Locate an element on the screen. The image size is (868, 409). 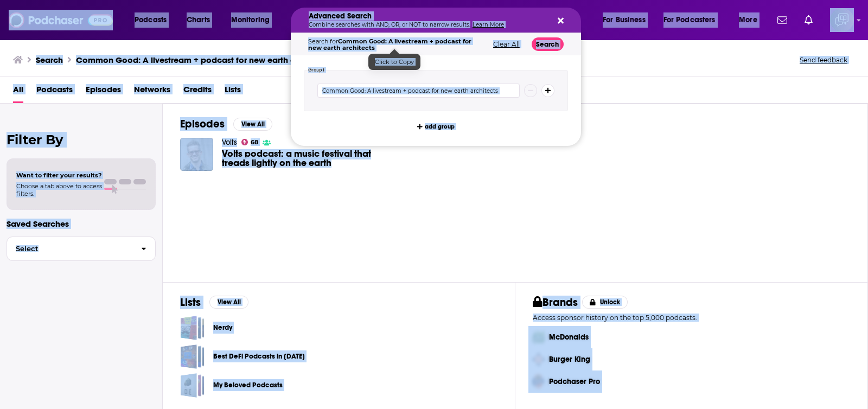
button: Select is located at coordinates (81, 249).